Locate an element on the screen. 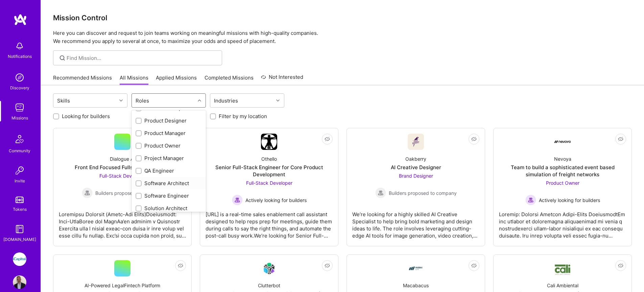  div: Nevoya is located at coordinates (563, 159).